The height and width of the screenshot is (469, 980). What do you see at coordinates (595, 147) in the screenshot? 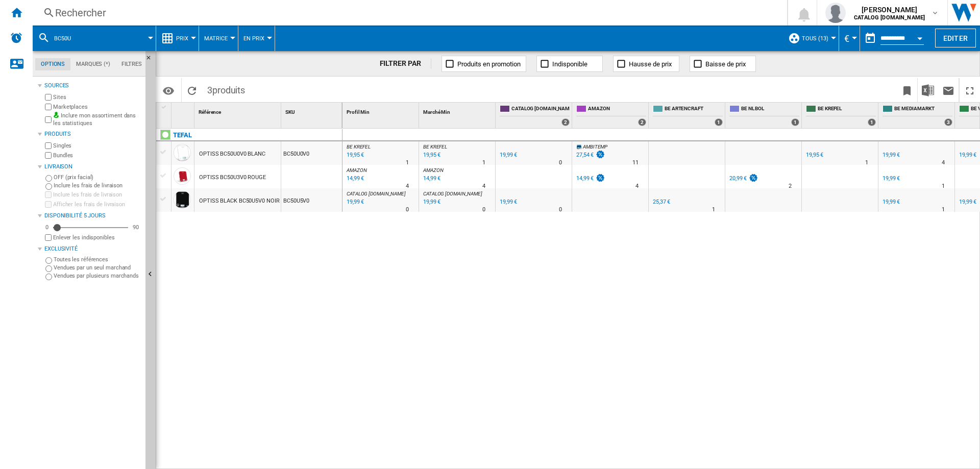
I see `span: AMBITEMP` at bounding box center [595, 147].